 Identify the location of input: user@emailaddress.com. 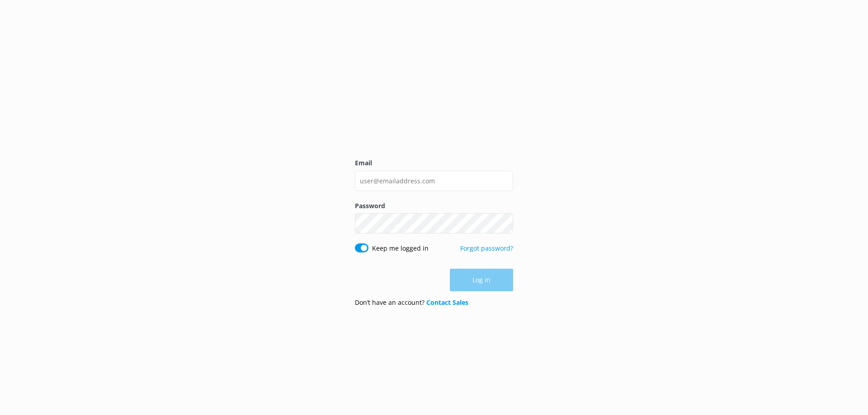
(434, 181).